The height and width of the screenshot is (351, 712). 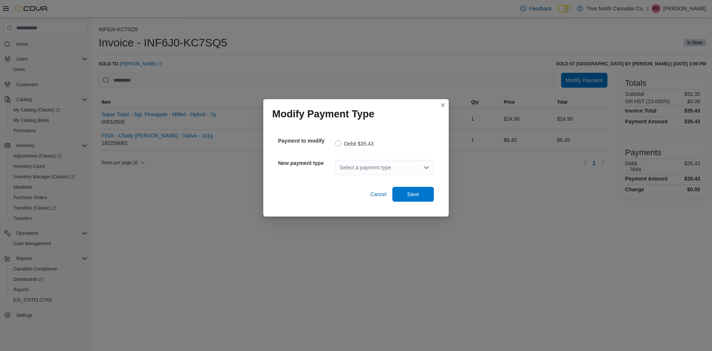 What do you see at coordinates (427, 167) in the screenshot?
I see `button: Open list of options` at bounding box center [427, 167].